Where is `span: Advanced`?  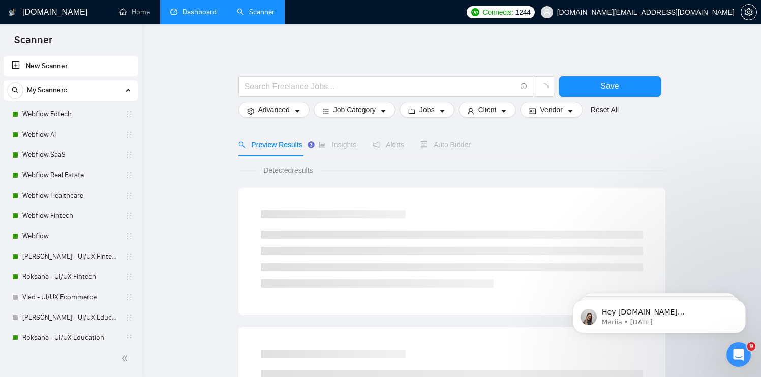 span: Advanced is located at coordinates (274, 110).